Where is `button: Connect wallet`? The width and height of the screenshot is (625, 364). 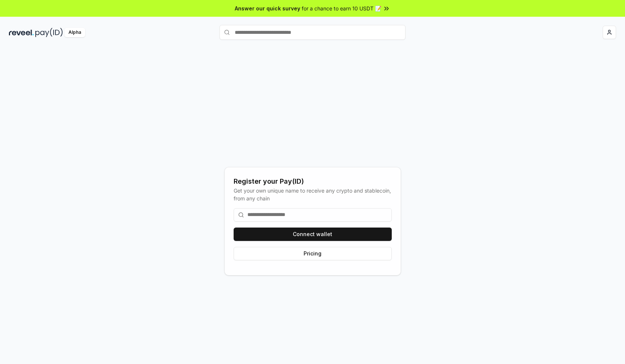 button: Connect wallet is located at coordinates (312, 234).